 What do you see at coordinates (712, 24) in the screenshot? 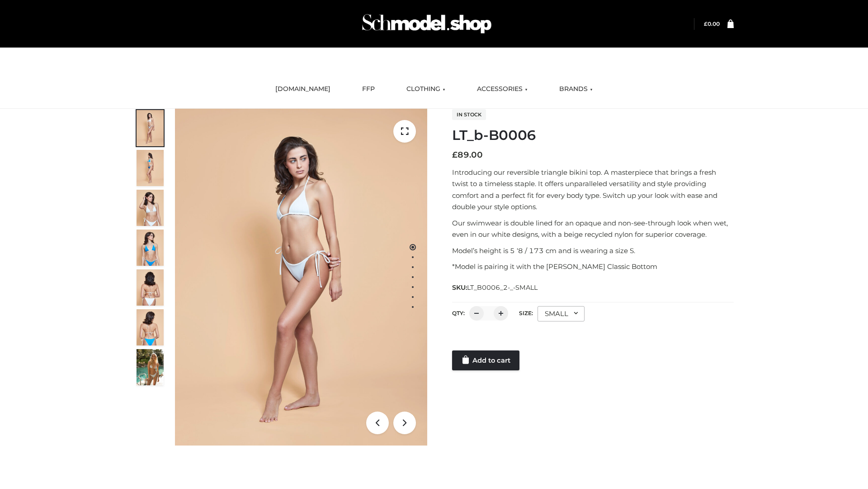
I see `a: £0.00` at bounding box center [712, 24].